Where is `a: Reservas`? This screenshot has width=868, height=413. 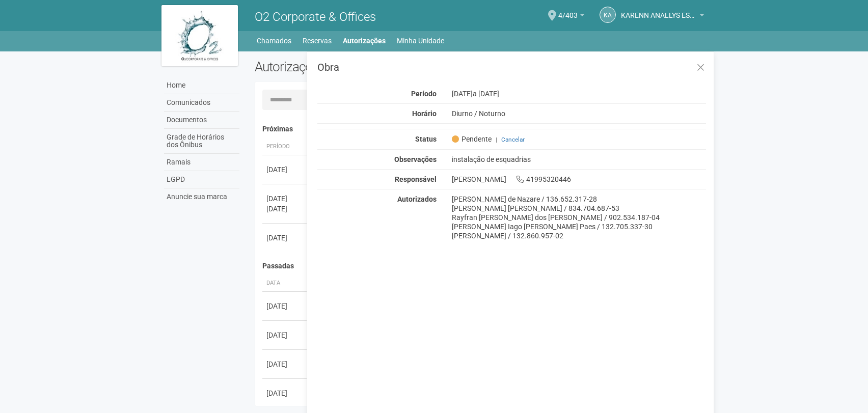 a: Reservas is located at coordinates (317, 41).